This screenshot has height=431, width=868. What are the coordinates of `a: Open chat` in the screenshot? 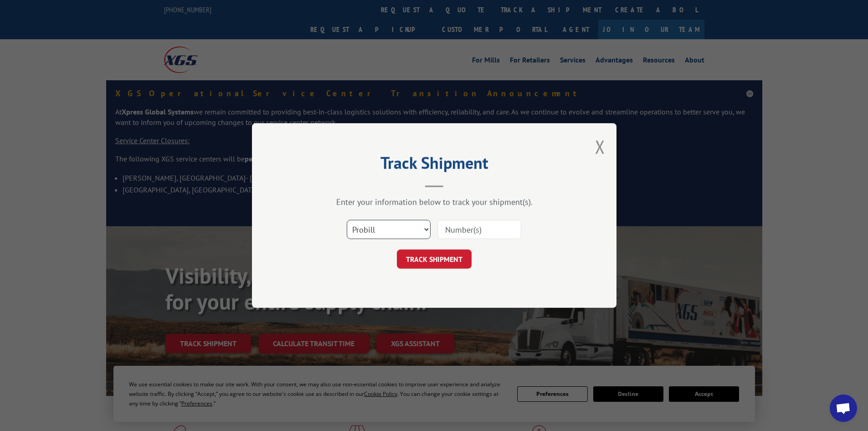 It's located at (843, 408).